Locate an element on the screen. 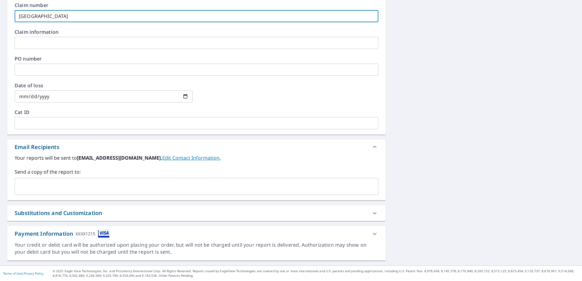 The image size is (582, 281). label: Your reports will be sent to is located at coordinates (196, 158).